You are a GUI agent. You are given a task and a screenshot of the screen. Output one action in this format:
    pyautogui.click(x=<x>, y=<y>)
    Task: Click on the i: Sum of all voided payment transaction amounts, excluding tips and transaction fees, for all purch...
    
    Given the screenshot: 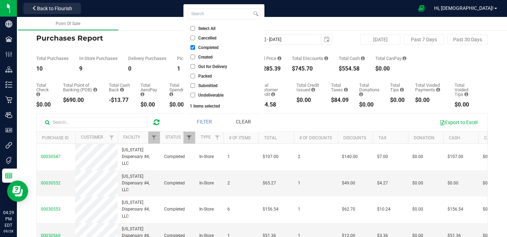 What is the action you would take?
    pyautogui.click(x=438, y=89)
    